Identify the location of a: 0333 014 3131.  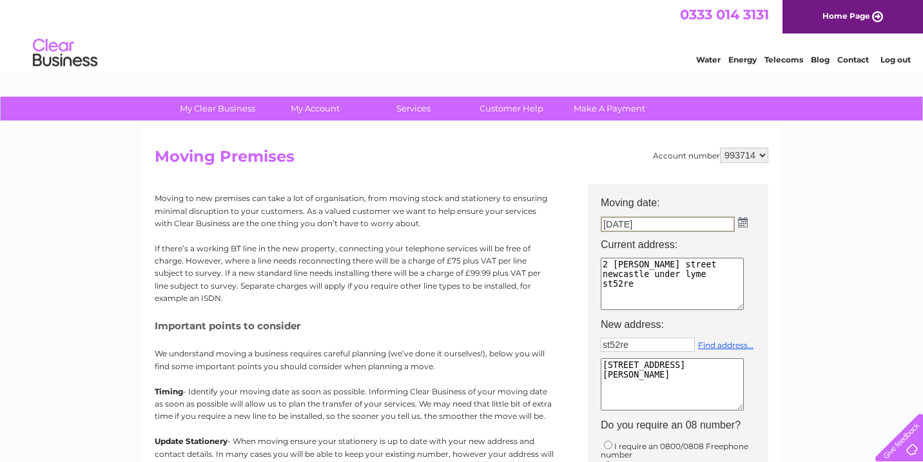
(725, 14).